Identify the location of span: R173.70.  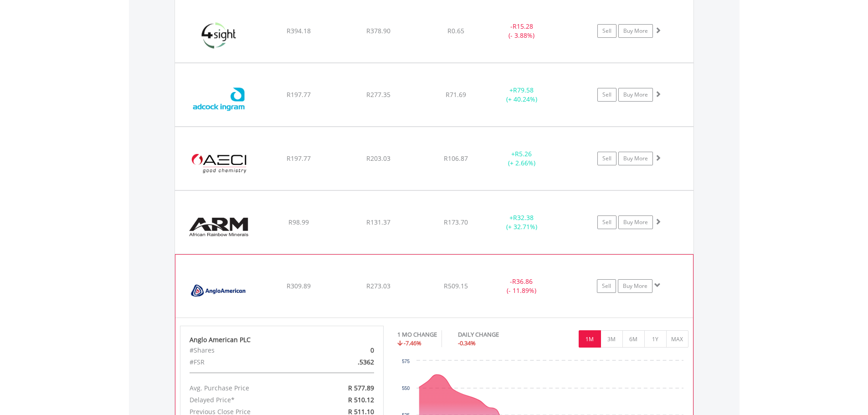
(455, 222).